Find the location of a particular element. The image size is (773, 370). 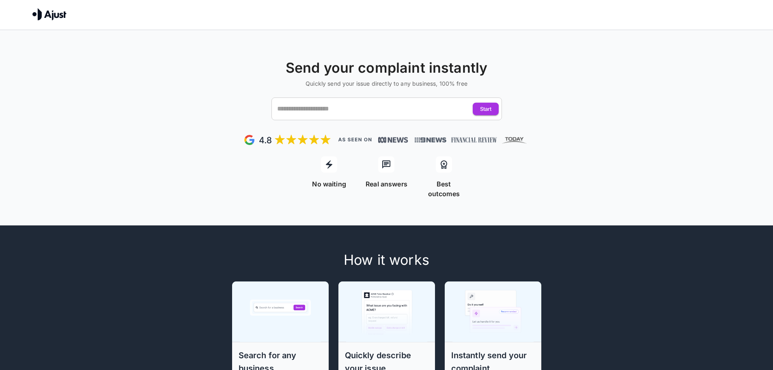

p: No waiting is located at coordinates (329, 184).